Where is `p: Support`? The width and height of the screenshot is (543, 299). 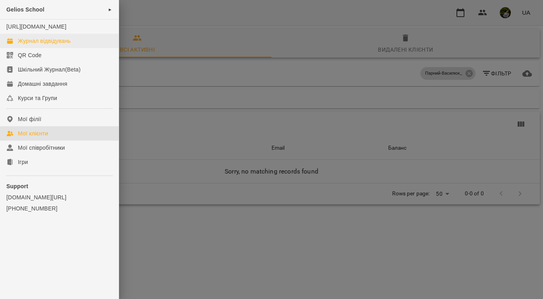
p: Support is located at coordinates (59, 186).